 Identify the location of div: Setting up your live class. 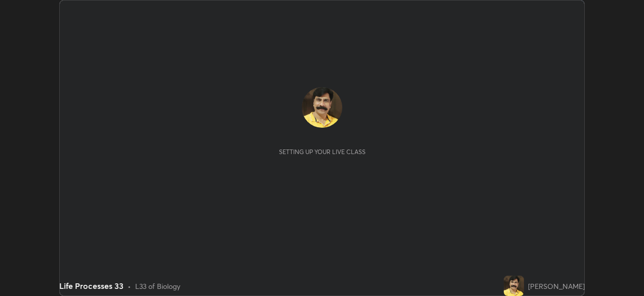
(322, 152).